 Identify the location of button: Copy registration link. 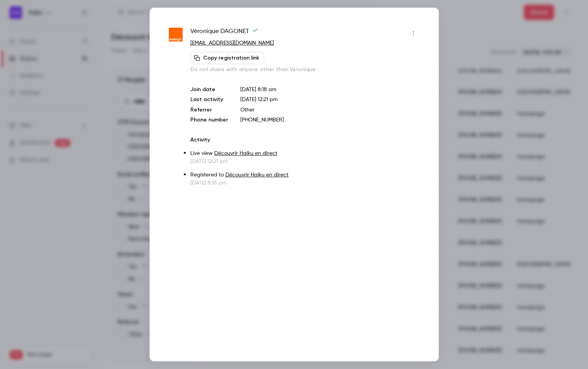
(227, 58).